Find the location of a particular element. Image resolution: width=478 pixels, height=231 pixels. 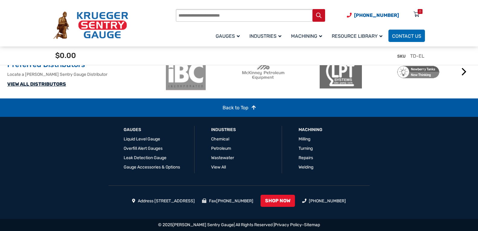

a: VIEW ALL DISTRIBUTORS is located at coordinates (36, 84).